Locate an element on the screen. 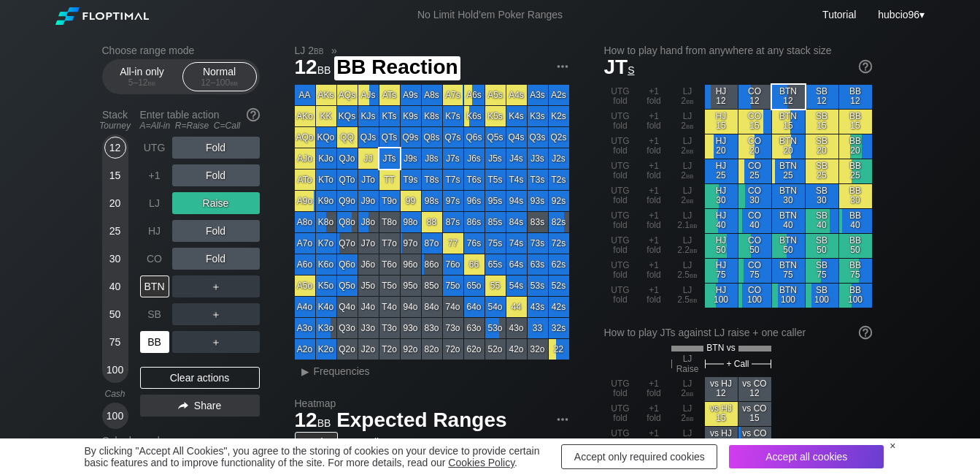  div: A4s is located at coordinates (516, 95).